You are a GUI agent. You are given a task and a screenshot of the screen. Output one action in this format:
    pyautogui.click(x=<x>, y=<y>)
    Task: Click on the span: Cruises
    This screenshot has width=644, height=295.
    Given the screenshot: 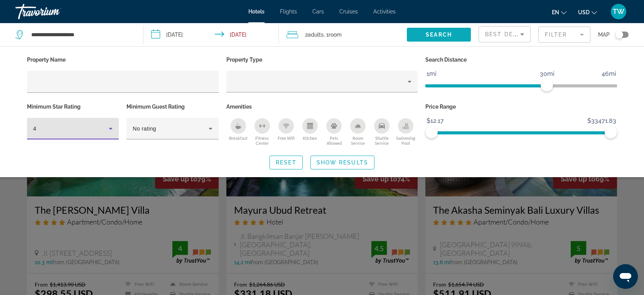 What is the action you would take?
    pyautogui.click(x=349, y=12)
    